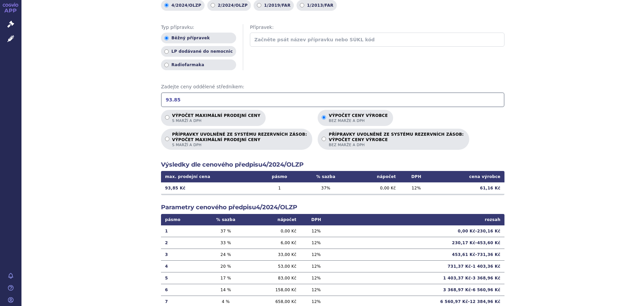 The height and width of the screenshot is (306, 644). Describe the element at coordinates (333, 165) in the screenshot. I see `h2: Výsledky dle cenového předpisu 4/2024/OLZP` at that location.